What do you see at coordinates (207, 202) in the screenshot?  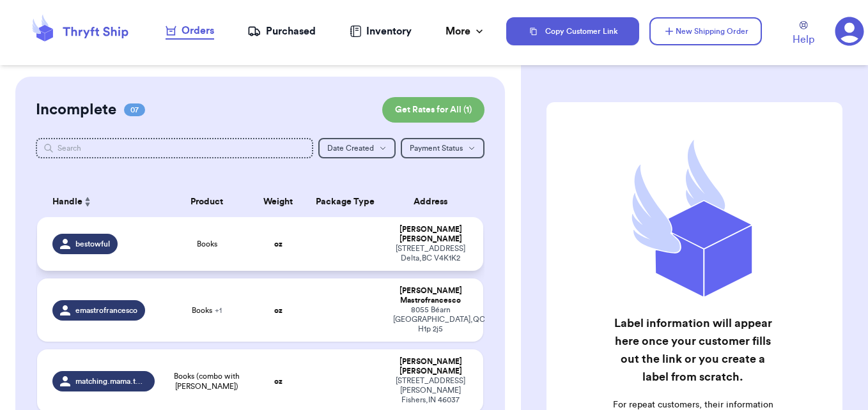 I see `th: Product` at bounding box center [207, 202].